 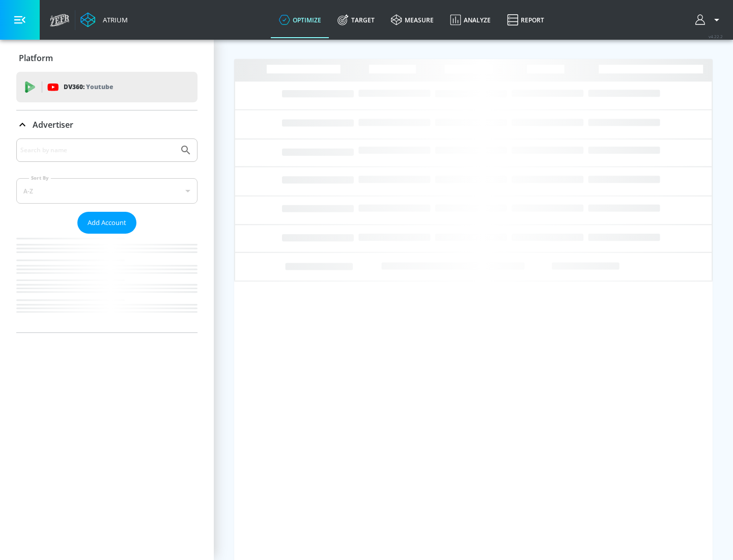 I want to click on button: Add Account, so click(x=107, y=223).